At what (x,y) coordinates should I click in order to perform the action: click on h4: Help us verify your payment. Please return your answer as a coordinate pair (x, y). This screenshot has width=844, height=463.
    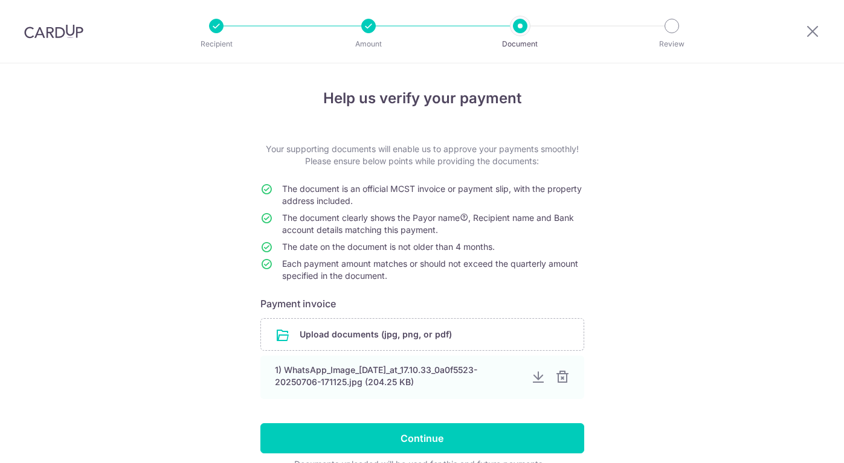
    Looking at the image, I should click on (422, 98).